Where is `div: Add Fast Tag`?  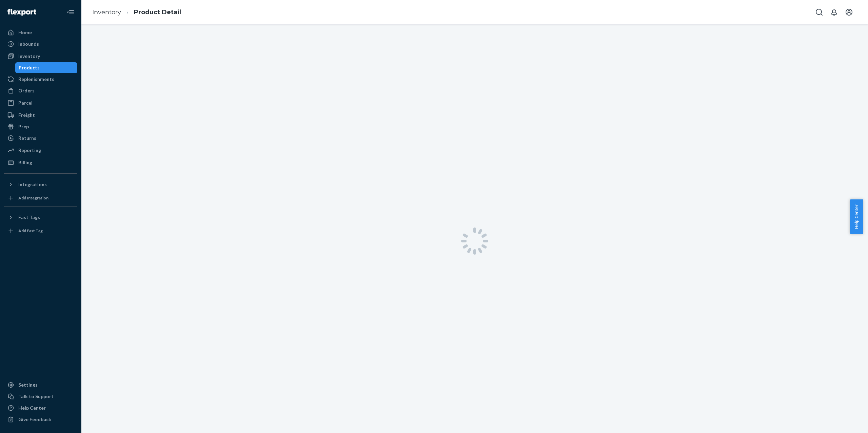
div: Add Fast Tag is located at coordinates (31, 230).